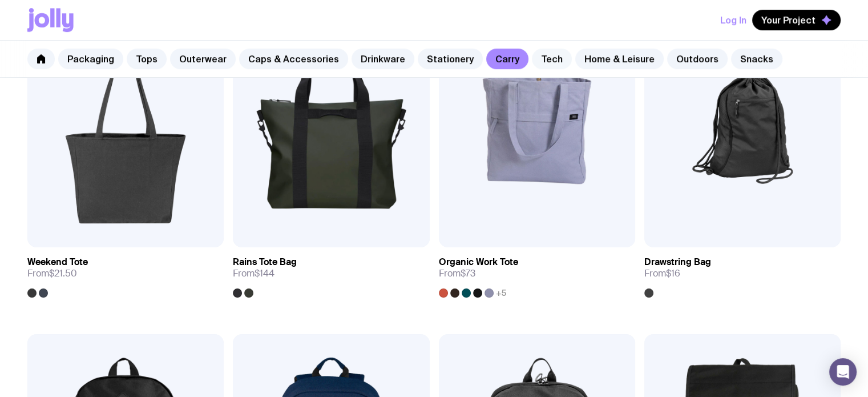 The height and width of the screenshot is (397, 868). I want to click on span: $73, so click(468, 274).